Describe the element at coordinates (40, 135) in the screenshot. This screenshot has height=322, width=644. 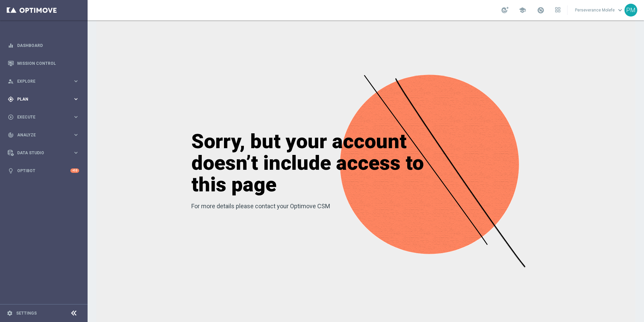
I see `div: Analyze` at that location.